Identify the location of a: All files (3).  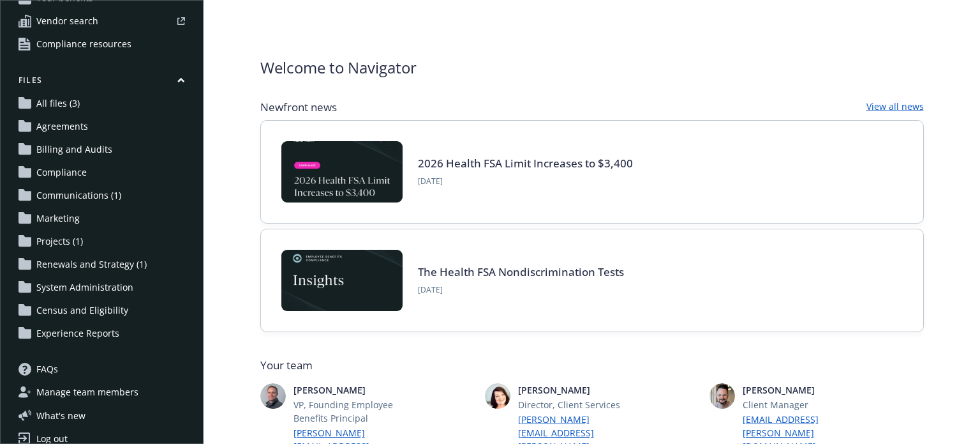
(101, 104).